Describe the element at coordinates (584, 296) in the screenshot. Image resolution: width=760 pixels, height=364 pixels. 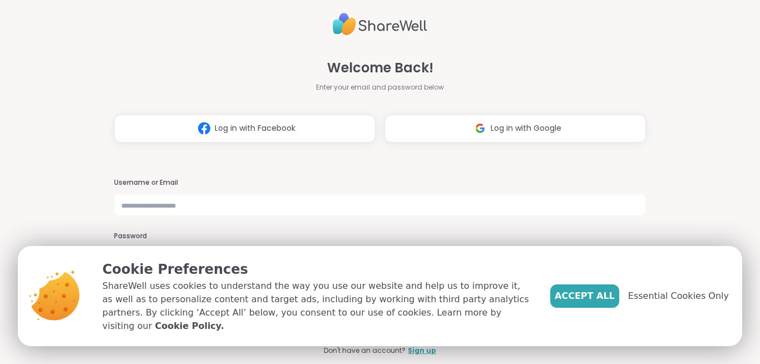
I see `button: Accept All` at that location.